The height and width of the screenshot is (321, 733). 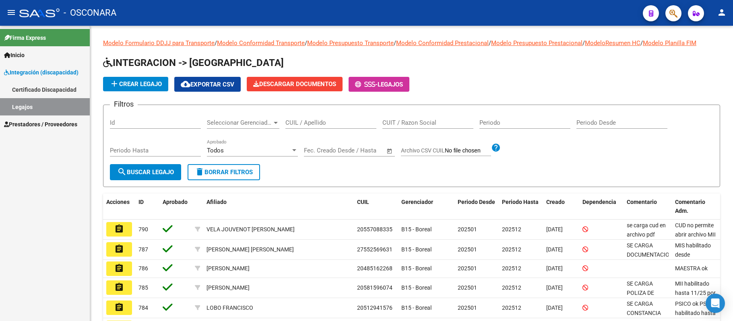 I want to click on span: Creado, so click(x=555, y=202).